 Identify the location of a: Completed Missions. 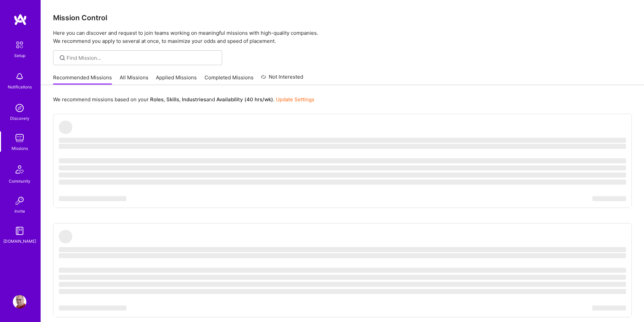
(229, 79).